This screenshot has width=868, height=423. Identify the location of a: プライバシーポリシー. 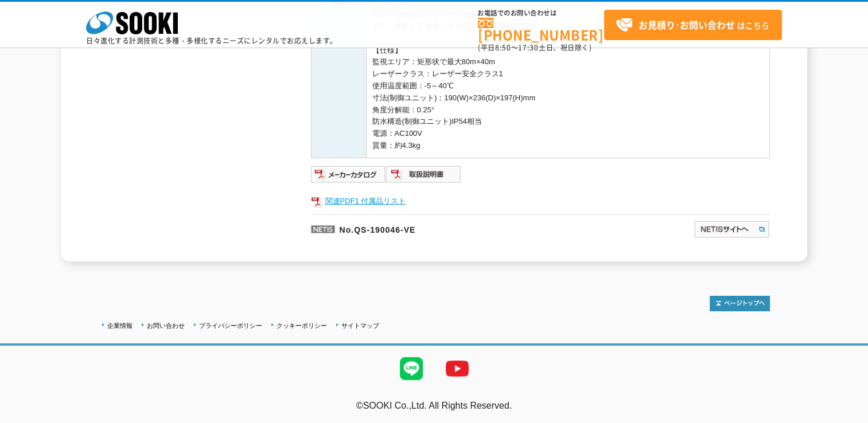
(230, 326).